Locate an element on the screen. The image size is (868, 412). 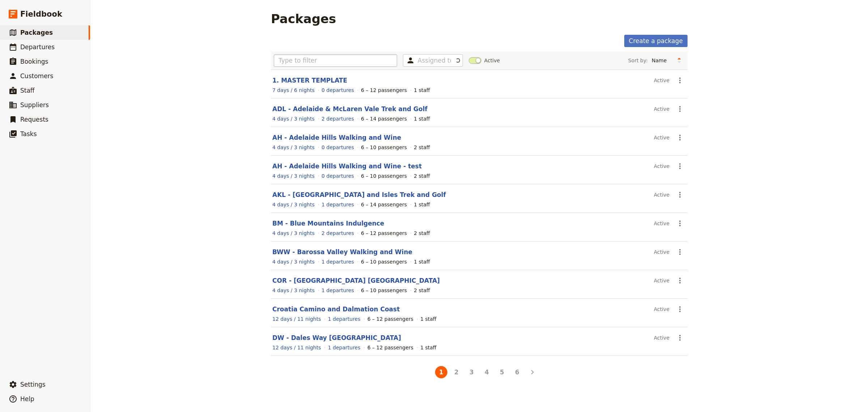
button: Next is located at coordinates (532, 372).